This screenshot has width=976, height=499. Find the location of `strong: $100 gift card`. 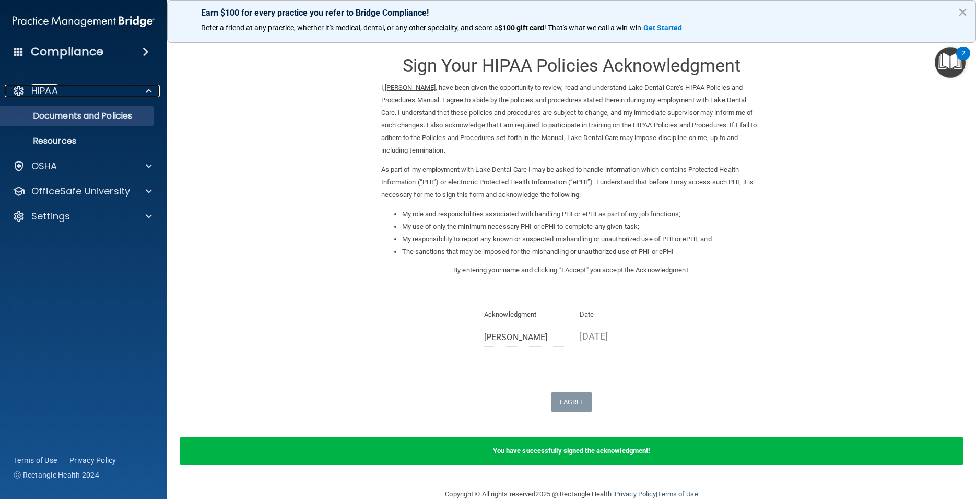

strong: $100 gift card is located at coordinates (521, 28).